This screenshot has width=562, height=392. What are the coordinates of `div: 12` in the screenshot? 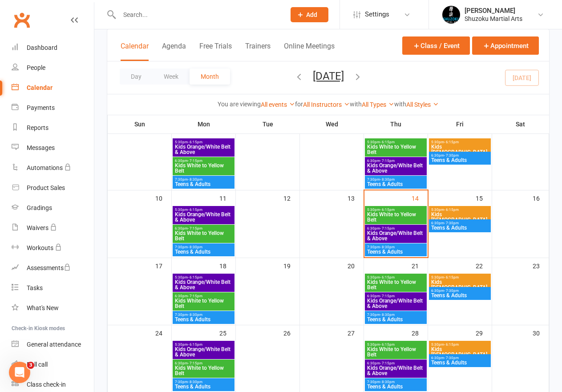 It's located at (291, 198).